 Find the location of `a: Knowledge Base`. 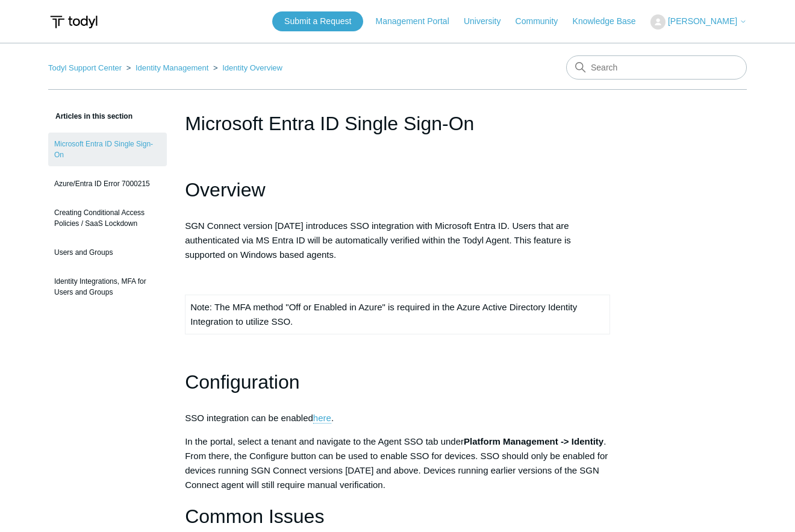

a: Knowledge Base is located at coordinates (610, 21).